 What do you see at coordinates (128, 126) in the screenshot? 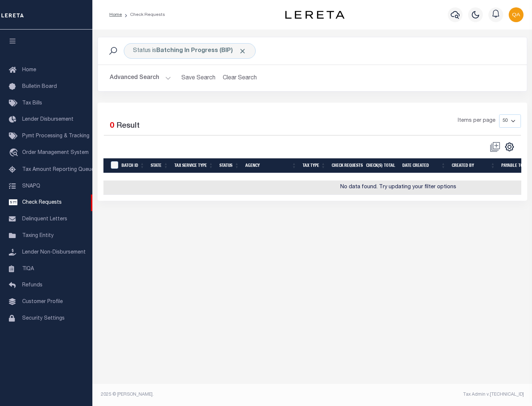
I see `label: Result` at bounding box center [128, 126].